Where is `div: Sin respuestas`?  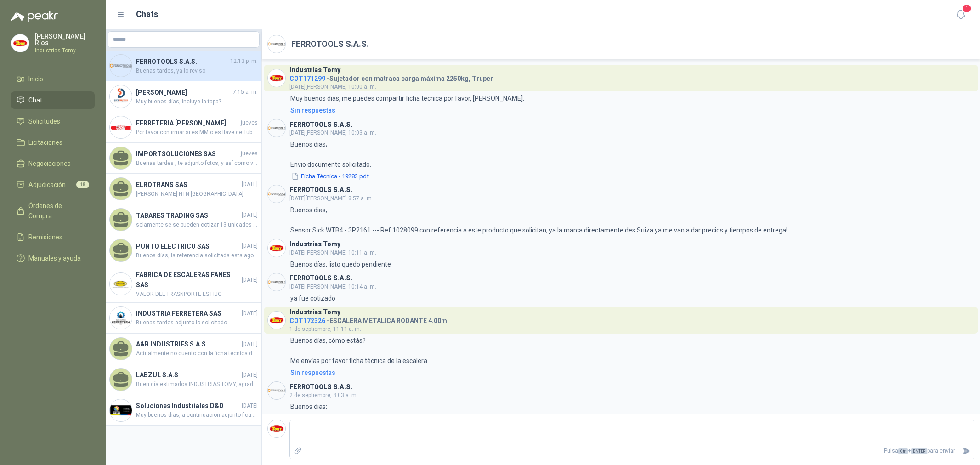 div: Sin respuestas is located at coordinates (313, 110).